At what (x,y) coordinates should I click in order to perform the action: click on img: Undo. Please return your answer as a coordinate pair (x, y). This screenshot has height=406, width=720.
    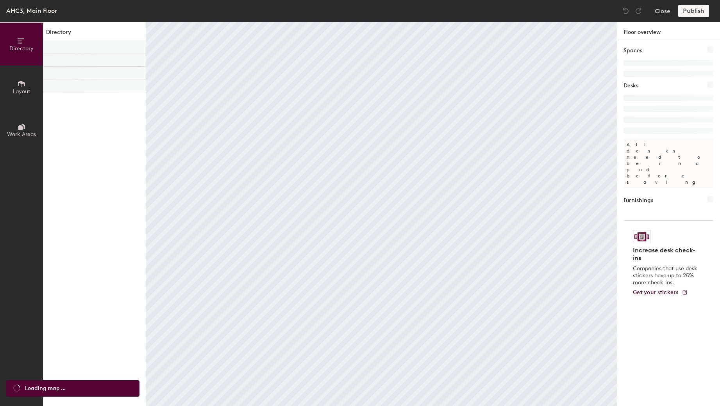
    Looking at the image, I should click on (625, 11).